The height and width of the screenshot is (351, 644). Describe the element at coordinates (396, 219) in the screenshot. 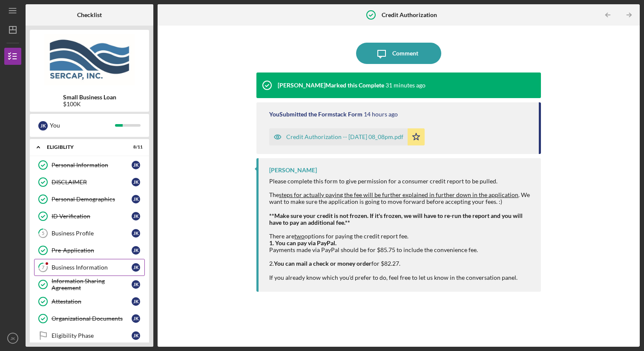

I see `strong: **Make sure your credit is not frozen. If it's frozen, we will have to re-run the report and you ...` at that location.